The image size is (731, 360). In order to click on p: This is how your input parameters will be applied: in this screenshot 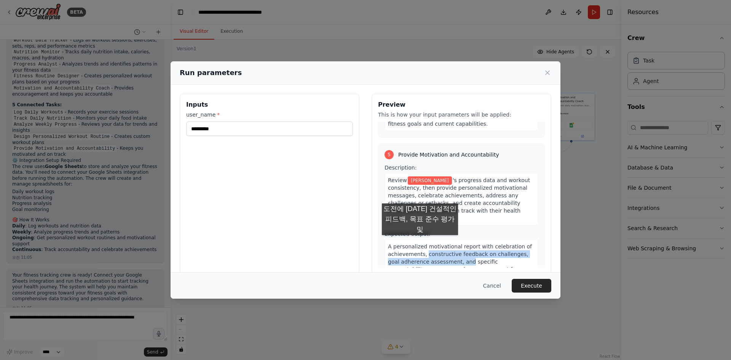, I will do `click(461, 115)`.